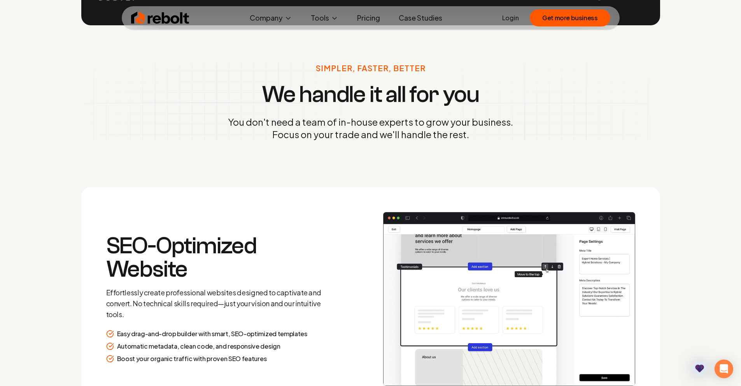 This screenshot has height=386, width=741. What do you see at coordinates (370, 128) in the screenshot?
I see `p: You don't need a team of in-house experts to grow your business. Focus on your trade and we'll ha...` at bounding box center [370, 128].